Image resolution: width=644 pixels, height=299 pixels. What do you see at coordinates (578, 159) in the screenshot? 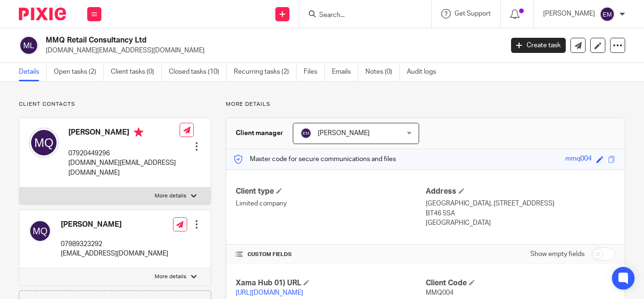
I see `div: mmq004` at bounding box center [578, 159].